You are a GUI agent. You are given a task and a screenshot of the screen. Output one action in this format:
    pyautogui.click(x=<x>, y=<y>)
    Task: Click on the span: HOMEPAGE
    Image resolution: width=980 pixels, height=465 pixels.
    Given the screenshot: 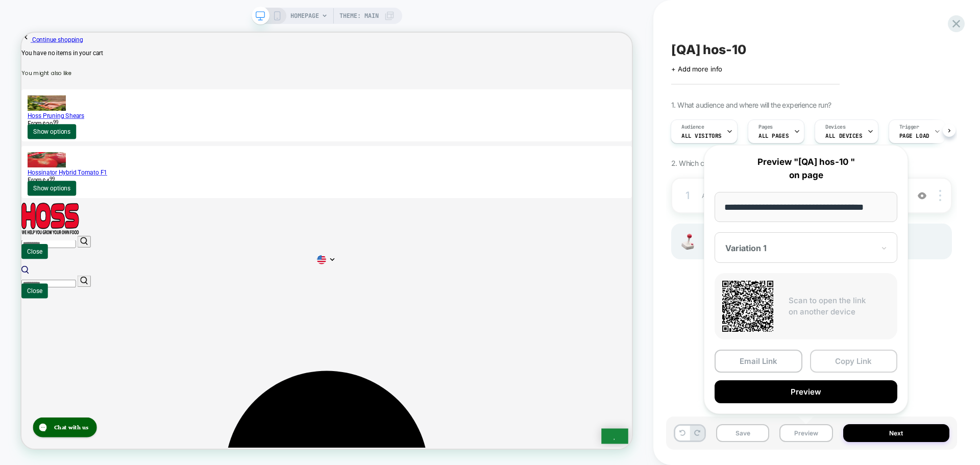 What is the action you would take?
    pyautogui.click(x=304, y=16)
    